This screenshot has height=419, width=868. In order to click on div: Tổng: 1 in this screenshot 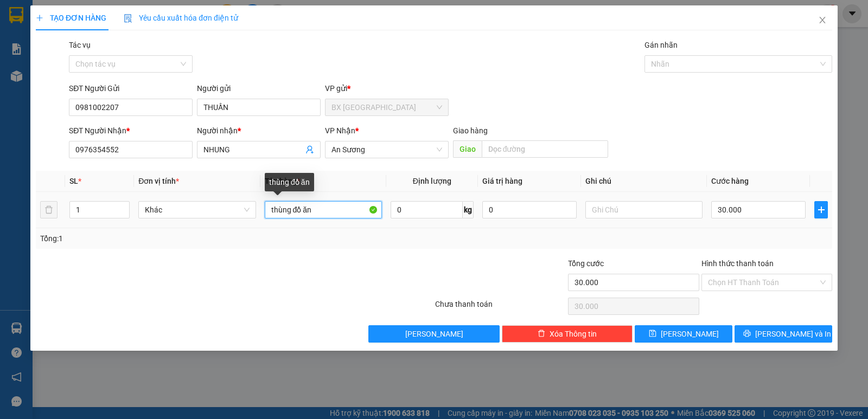, I will do `click(188, 239)`.